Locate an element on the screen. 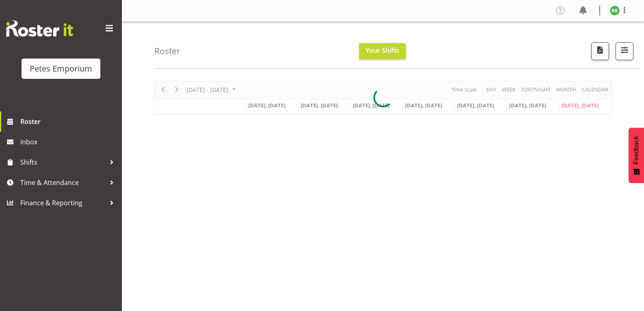 This screenshot has height=311, width=644. span: Finance & Reporting is located at coordinates (63, 203).